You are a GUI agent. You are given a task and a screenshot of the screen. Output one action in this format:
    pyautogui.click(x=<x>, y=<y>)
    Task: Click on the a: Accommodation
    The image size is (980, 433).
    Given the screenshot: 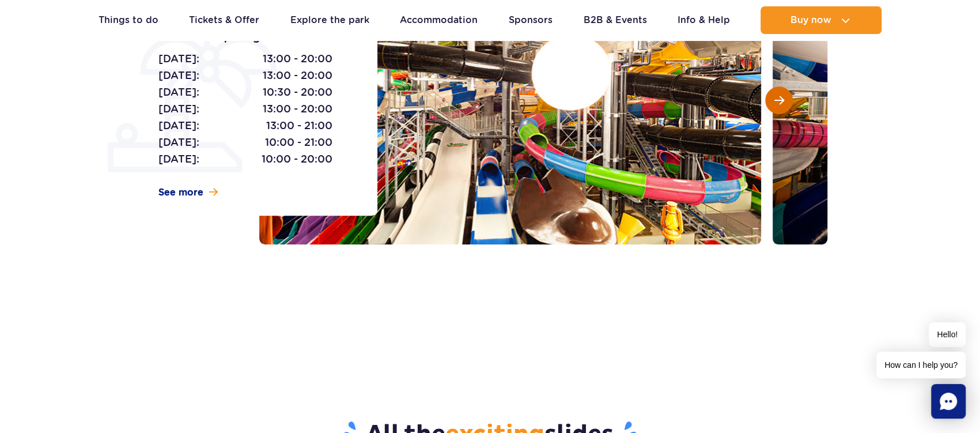 What is the action you would take?
    pyautogui.click(x=438, y=20)
    